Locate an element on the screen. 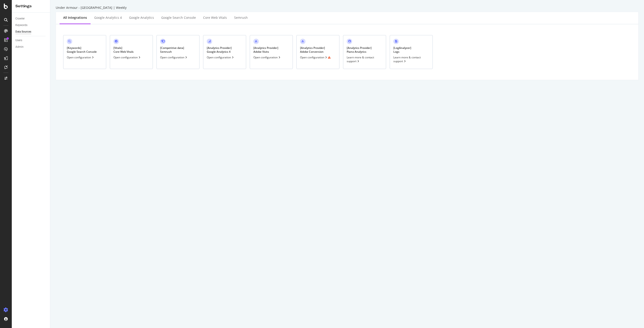  a: Users is located at coordinates (31, 40).